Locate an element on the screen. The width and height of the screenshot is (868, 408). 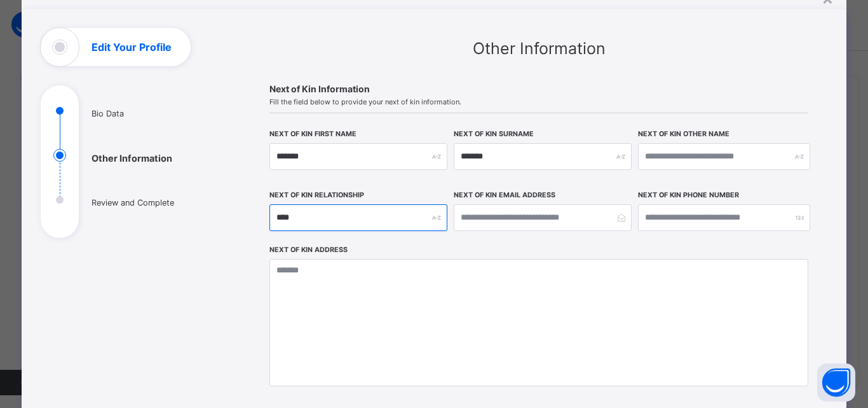
label: Next of Kin First Name is located at coordinates (312, 134).